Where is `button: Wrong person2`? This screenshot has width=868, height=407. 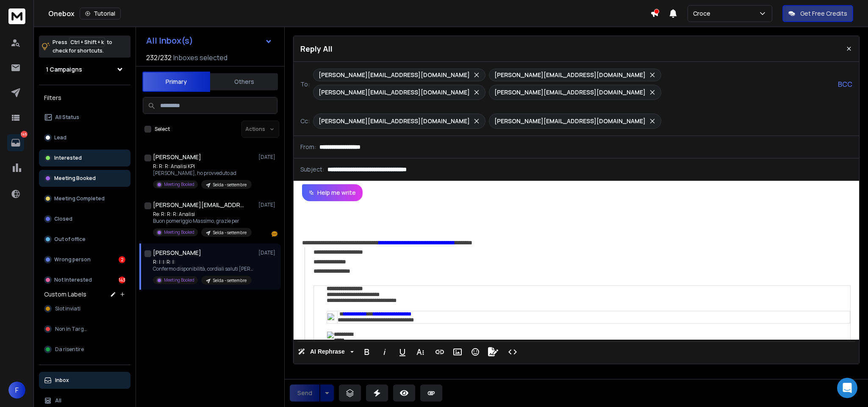
button: Wrong person2 is located at coordinates (85, 260).